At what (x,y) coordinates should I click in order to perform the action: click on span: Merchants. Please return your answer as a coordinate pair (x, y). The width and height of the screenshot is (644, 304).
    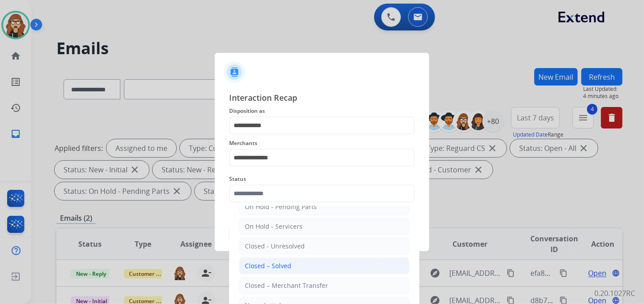
    Looking at the image, I should click on (322, 143).